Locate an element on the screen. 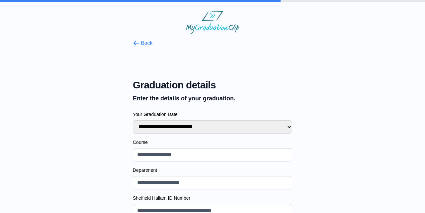  label: Your Graduation Date is located at coordinates (212, 114).